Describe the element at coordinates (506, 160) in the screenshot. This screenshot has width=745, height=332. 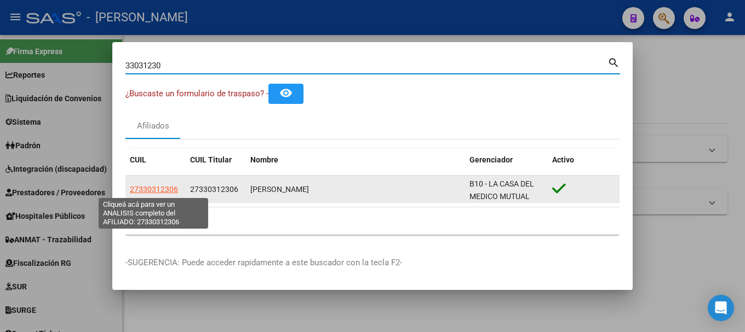
I see `datatable-header-cell: Gerenciador` at that location.